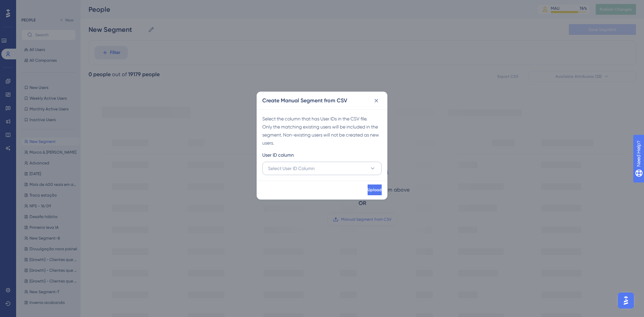  Describe the element at coordinates (322, 131) in the screenshot. I see `div: Select the column that has User IDs in the CSV file. Only the matching existing users will be inc...` at that location.